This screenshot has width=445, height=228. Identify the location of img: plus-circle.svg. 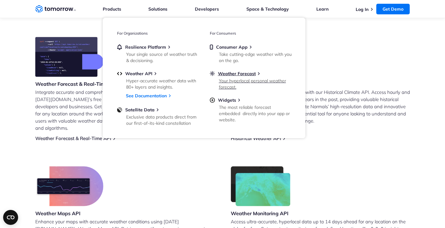
(212, 100).